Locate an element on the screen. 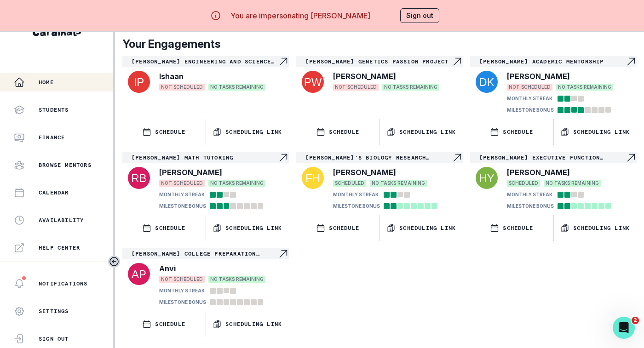  button: Toggle sidebar is located at coordinates (114, 261).